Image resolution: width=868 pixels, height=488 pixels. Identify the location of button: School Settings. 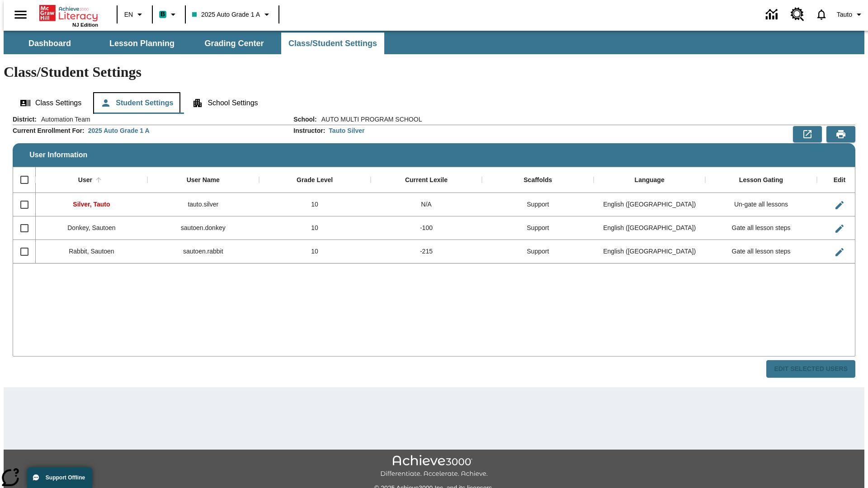
(224, 103).